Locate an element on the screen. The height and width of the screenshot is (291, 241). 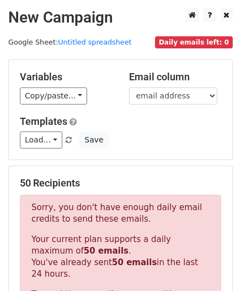
a: Copy/paste... is located at coordinates (53, 96).